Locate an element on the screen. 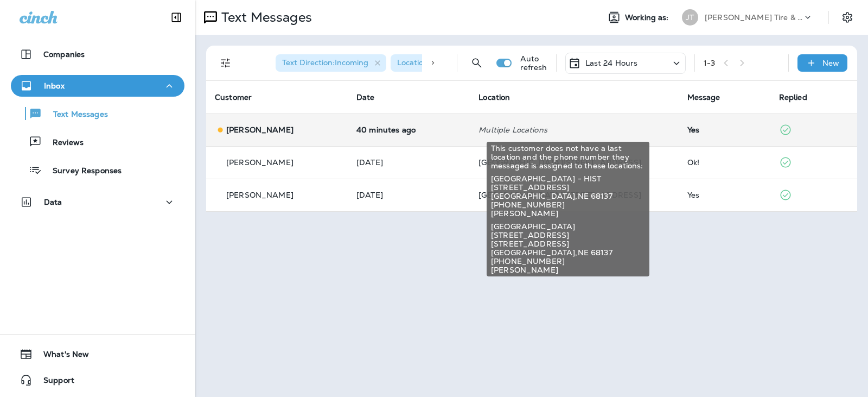 This screenshot has height=397, width=868. span: Working as: is located at coordinates (647, 17).